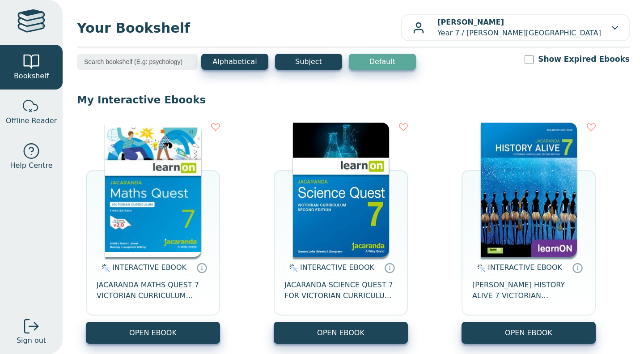 This screenshot has height=354, width=644. I want to click on span: Your Bookshelf, so click(239, 28).